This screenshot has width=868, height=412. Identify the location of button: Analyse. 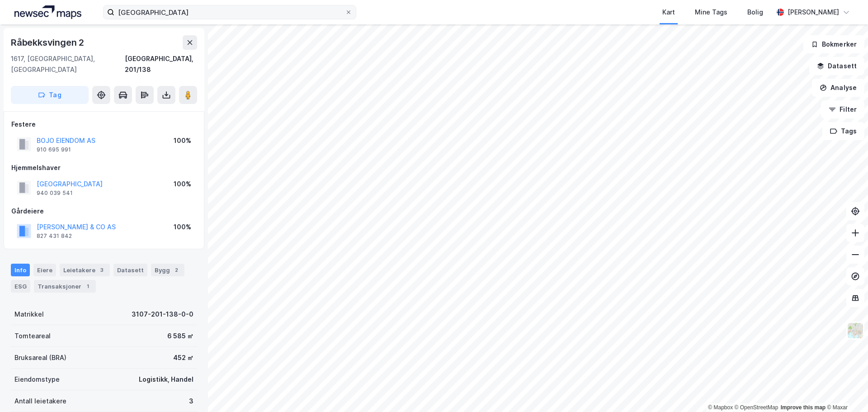
(838, 88).